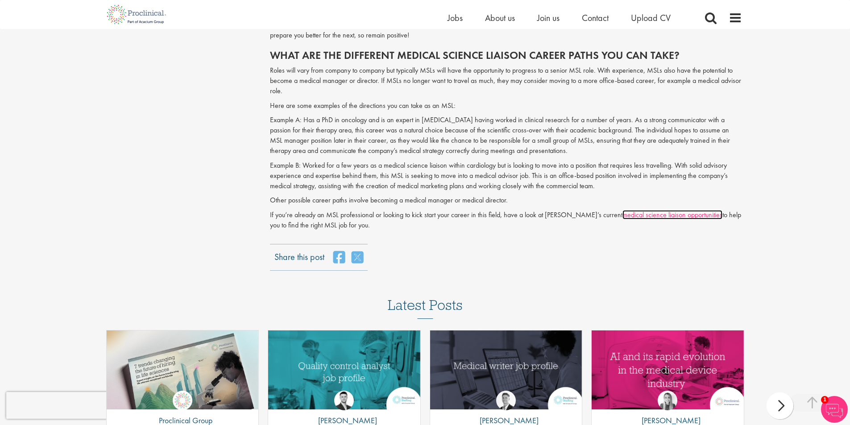  I want to click on img: Proclinical: Life sciences hiring trends report 2025, so click(183, 374).